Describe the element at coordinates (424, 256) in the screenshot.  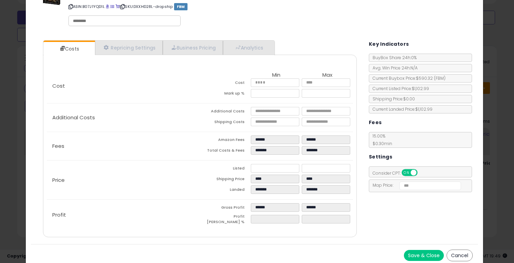
I see `button: Save & Close` at that location.